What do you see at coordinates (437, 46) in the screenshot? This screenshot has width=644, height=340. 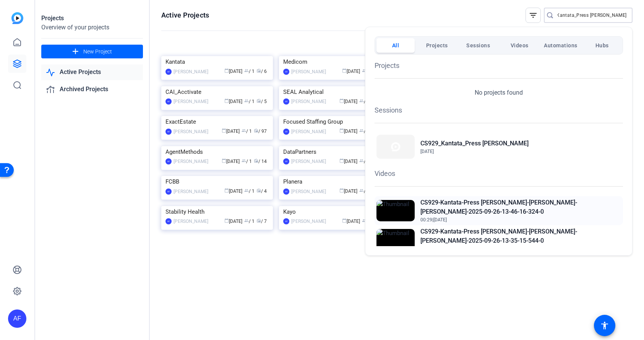 I see `span: Projects` at bounding box center [437, 46].